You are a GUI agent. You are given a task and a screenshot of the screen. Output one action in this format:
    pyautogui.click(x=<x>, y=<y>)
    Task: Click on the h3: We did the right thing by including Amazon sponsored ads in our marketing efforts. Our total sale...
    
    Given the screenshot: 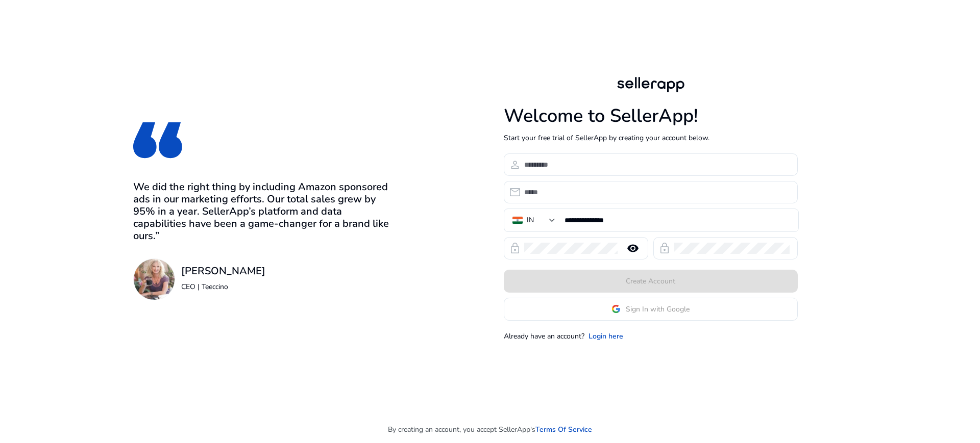 What is the action you would take?
    pyautogui.click(x=263, y=212)
    